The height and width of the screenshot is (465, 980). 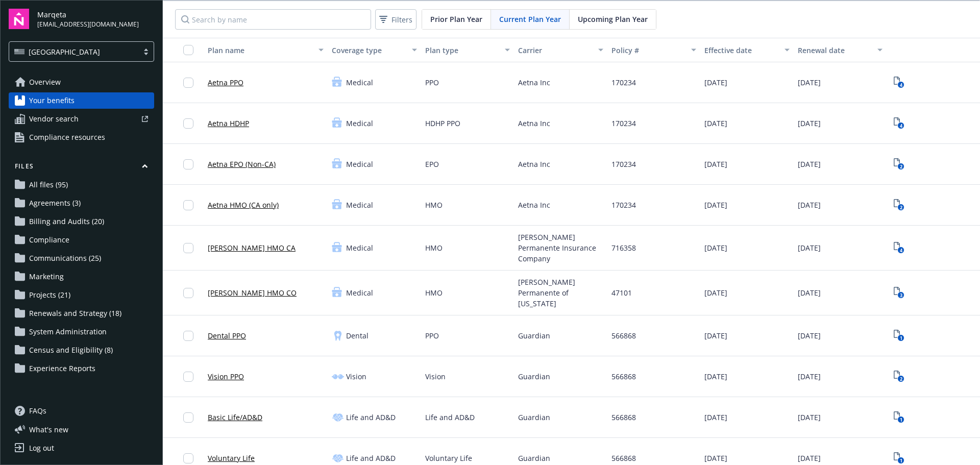 I want to click on span: Census and Eligibility (8), so click(x=71, y=350).